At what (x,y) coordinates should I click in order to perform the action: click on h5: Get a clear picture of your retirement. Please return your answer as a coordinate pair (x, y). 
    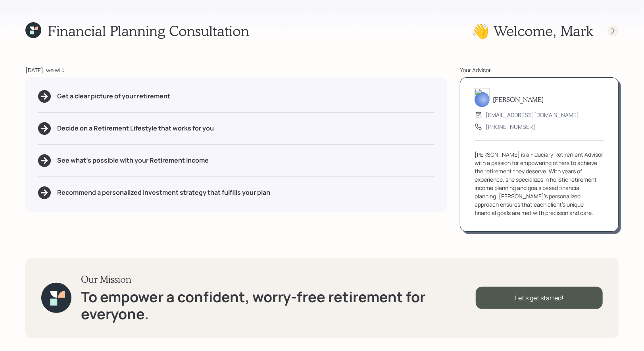
    Looking at the image, I should click on (113, 96).